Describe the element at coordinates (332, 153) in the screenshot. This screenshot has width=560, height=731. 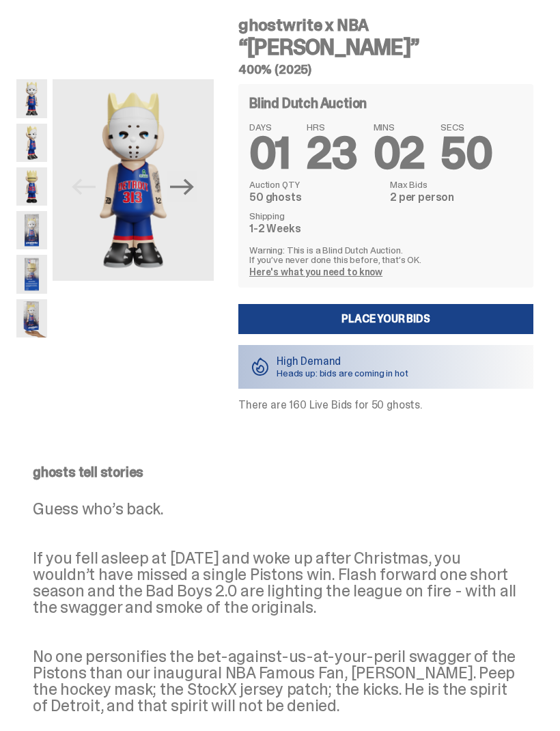
I see `span: 23` at that location.